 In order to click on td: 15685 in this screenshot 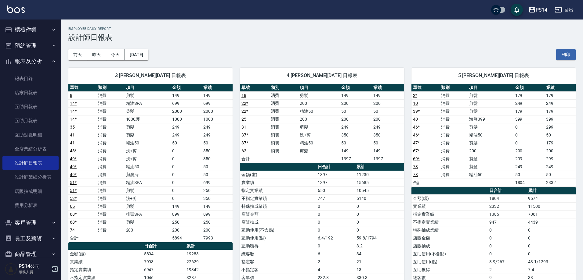, I will do `click(379, 183)`.